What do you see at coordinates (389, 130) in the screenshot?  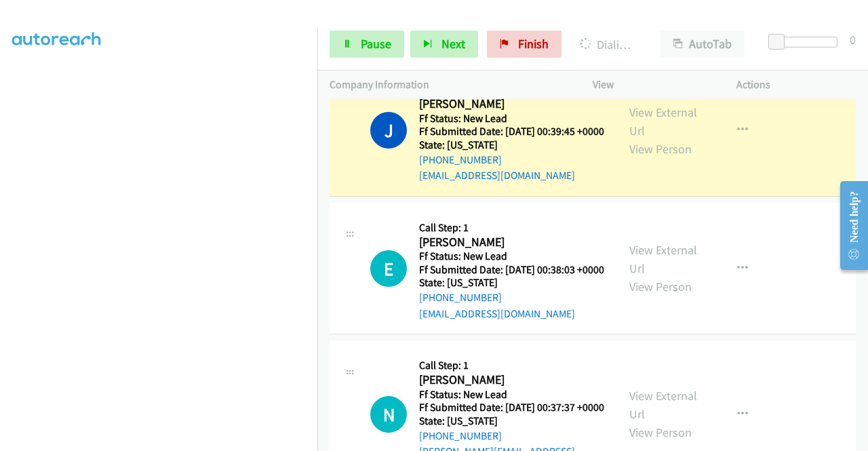 I see `h1: J` at bounding box center [389, 130].